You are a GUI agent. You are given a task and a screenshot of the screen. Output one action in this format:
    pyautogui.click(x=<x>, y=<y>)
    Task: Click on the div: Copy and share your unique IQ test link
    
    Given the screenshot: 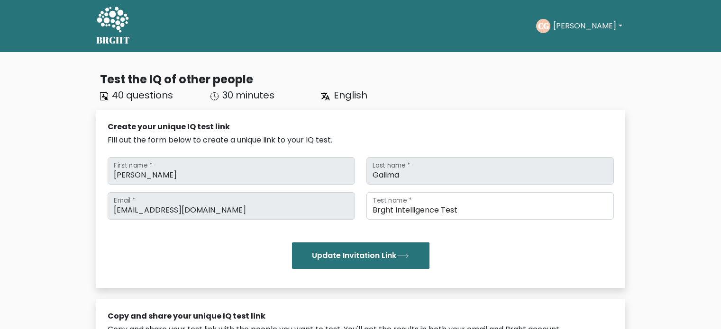 What is the action you would take?
    pyautogui.click(x=361, y=316)
    